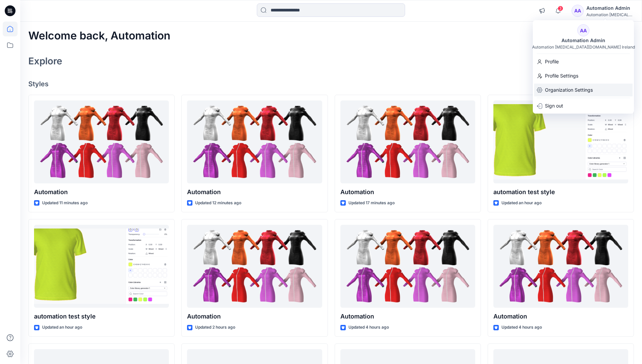 Image resolution: width=642 pixels, height=364 pixels. I want to click on a: Organization Settings, so click(584, 90).